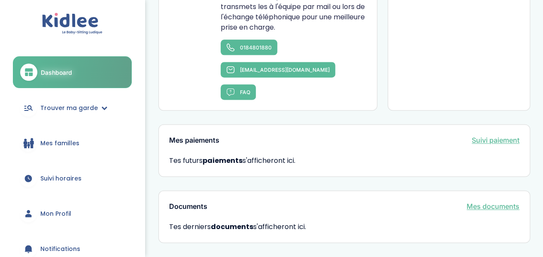 The width and height of the screenshot is (543, 257). I want to click on span: Trouver ma garde, so click(69, 108).